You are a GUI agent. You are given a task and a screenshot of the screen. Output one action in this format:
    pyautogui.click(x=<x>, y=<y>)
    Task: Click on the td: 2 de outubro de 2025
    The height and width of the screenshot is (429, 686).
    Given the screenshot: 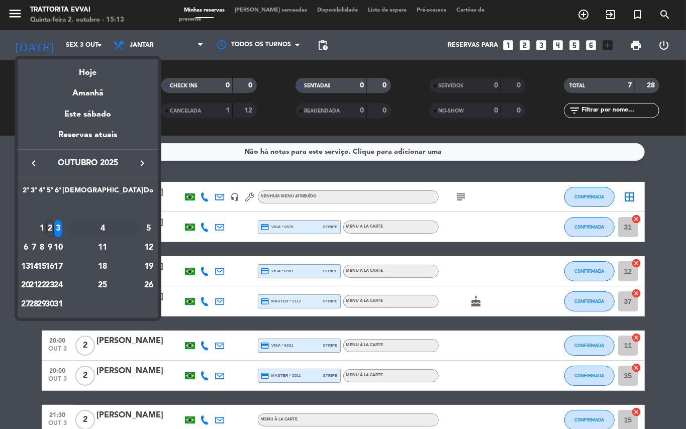 What is the action you would take?
    pyautogui.click(x=50, y=229)
    